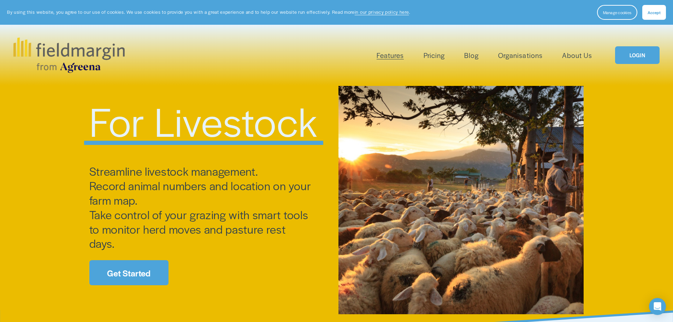  I want to click on span: Streamline livestock management. Record animal numbers and location on your farm map. Take contro..., so click(201, 207).